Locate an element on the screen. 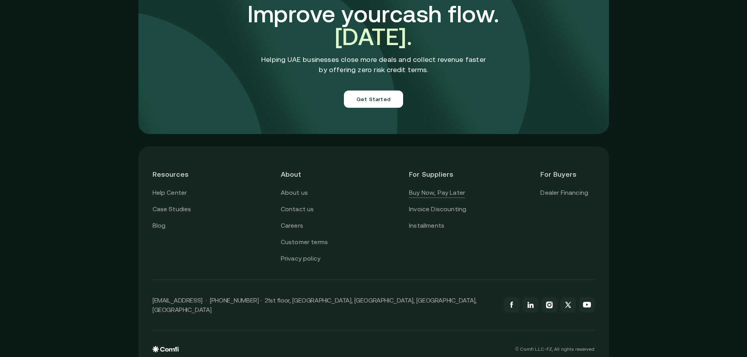 Image resolution: width=747 pixels, height=357 pixels. a: Installments is located at coordinates (426, 226).